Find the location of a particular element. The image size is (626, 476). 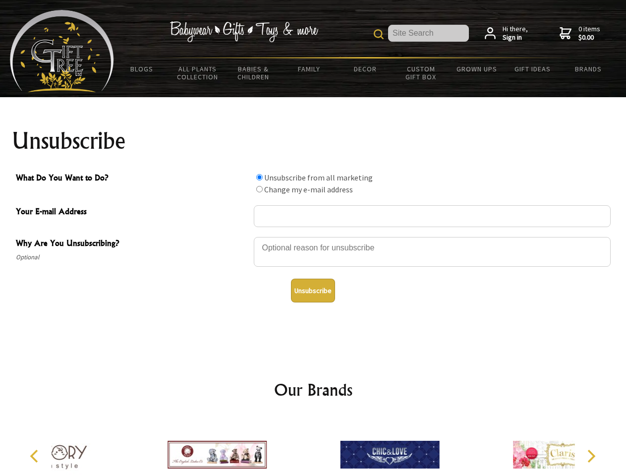

span: Optional is located at coordinates (132, 257).